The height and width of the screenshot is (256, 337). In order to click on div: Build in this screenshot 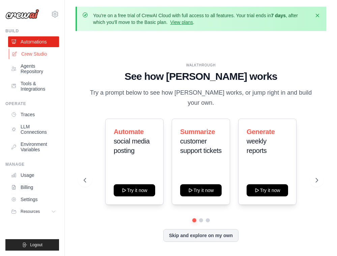, I will do `click(32, 31)`.